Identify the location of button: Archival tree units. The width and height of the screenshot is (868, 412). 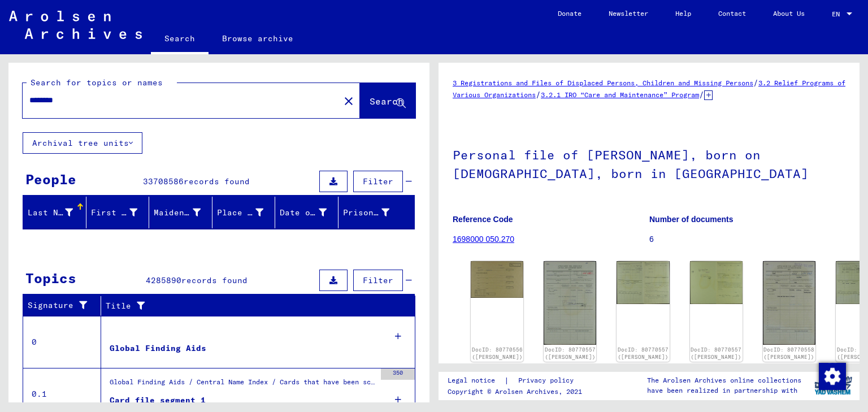
(83, 143).